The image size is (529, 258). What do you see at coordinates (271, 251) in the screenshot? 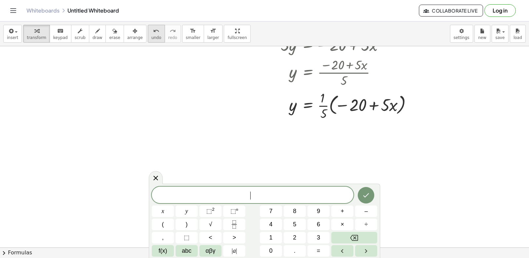
I see `button: 0` at bounding box center [271, 251].